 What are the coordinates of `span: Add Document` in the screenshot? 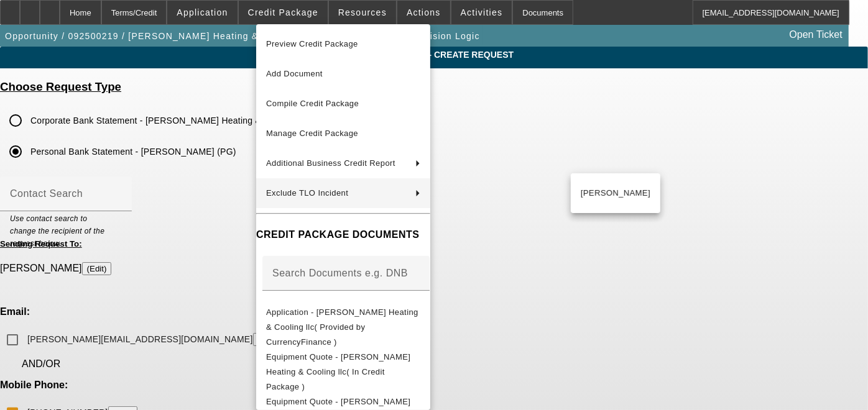 It's located at (294, 73).